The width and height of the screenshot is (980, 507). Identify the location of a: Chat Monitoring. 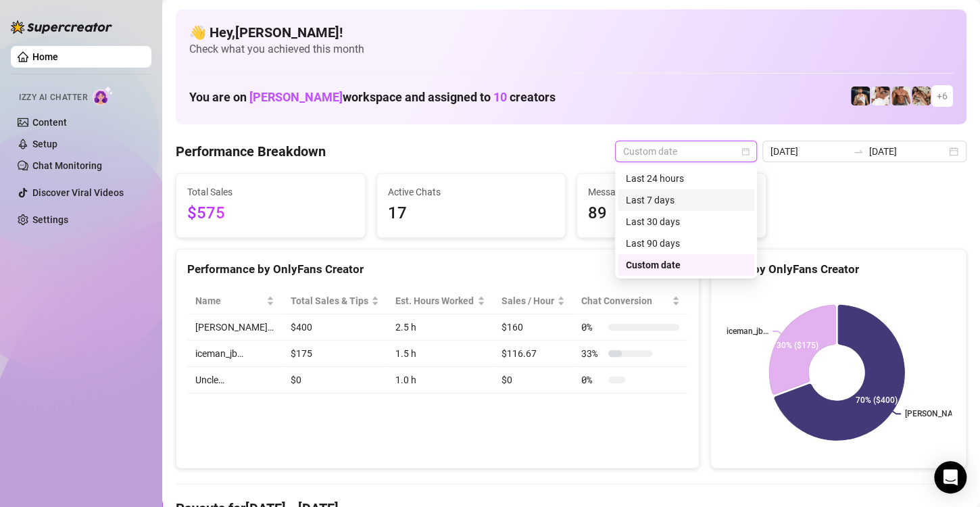
(67, 166).